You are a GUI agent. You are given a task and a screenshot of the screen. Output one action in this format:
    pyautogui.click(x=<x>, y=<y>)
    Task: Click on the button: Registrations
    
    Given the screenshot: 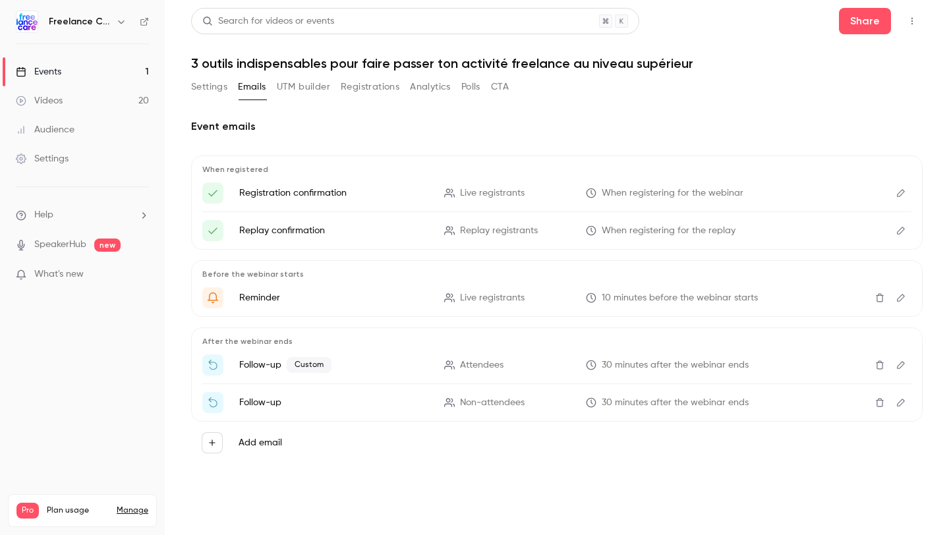 What is the action you would take?
    pyautogui.click(x=370, y=87)
    